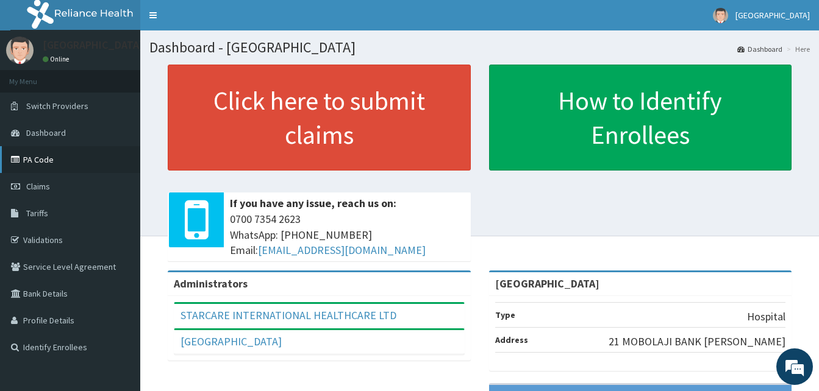 The height and width of the screenshot is (391, 819). What do you see at coordinates (288, 315) in the screenshot?
I see `a: STARCARE INTERNATIONAL HEALTHCARE LTD` at bounding box center [288, 315].